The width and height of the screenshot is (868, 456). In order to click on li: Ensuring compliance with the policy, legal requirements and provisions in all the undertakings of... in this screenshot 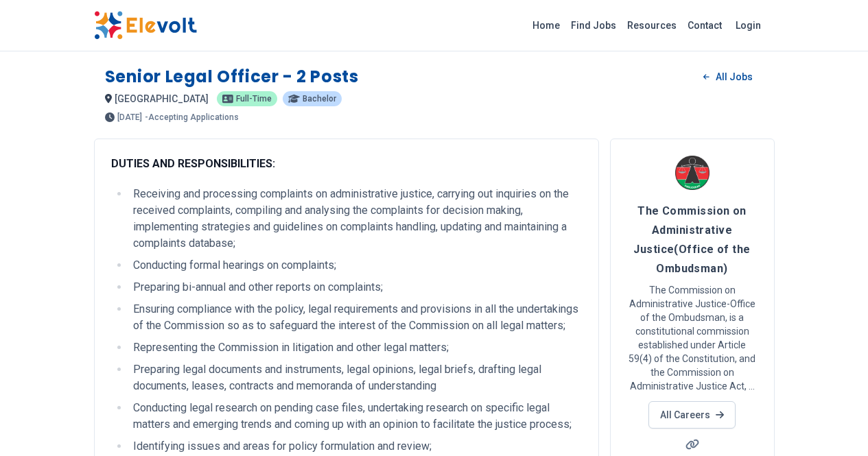, I will do `click(356, 317)`.